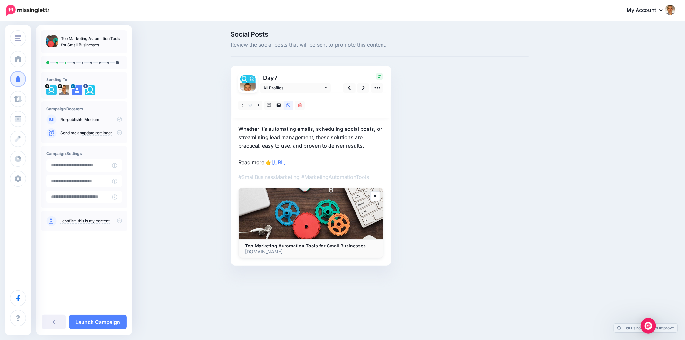 This screenshot has height=340, width=685. What do you see at coordinates (647, 10) in the screenshot?
I see `a: My Account` at bounding box center [647, 10].